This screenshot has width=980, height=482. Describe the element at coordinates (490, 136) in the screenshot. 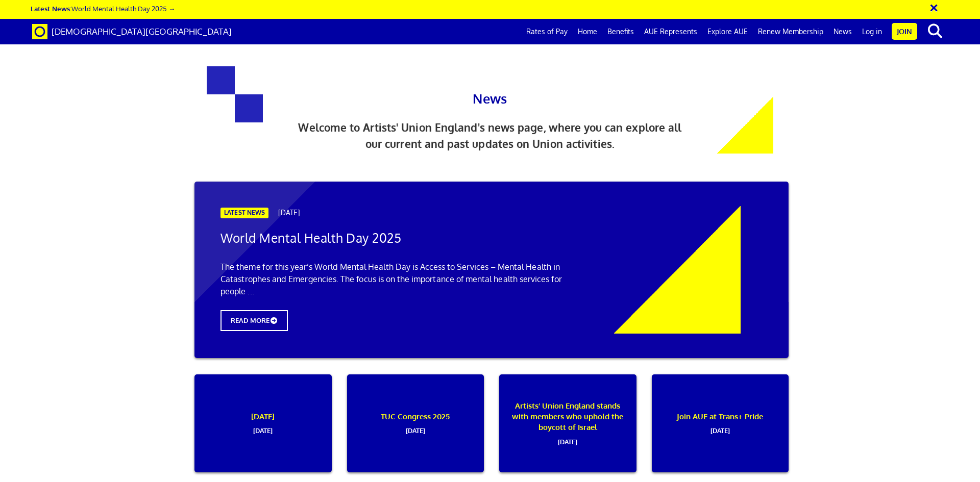

I see `span: Welcome to Artists' Union England's news page, where you can explore all our current and past upd...` at that location.